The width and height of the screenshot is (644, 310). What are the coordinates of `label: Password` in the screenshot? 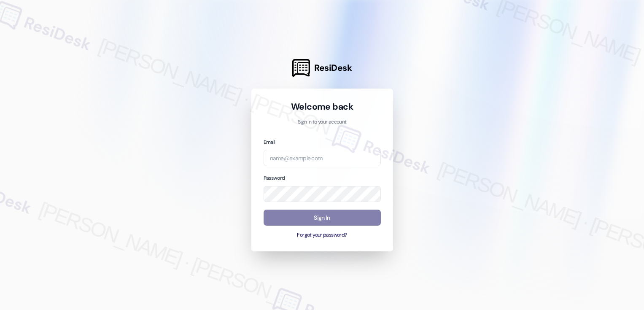 It's located at (274, 178).